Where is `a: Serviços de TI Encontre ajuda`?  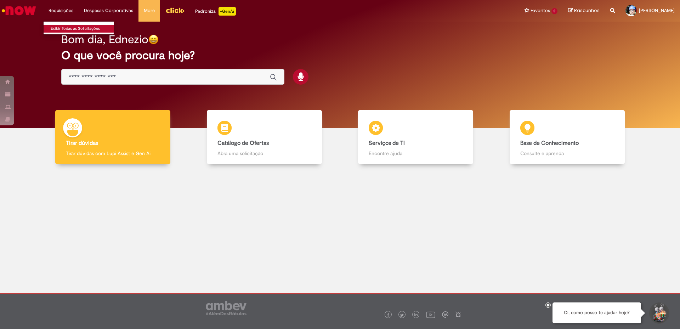
a: Serviços de TI Encontre ajuda is located at coordinates (416, 137).